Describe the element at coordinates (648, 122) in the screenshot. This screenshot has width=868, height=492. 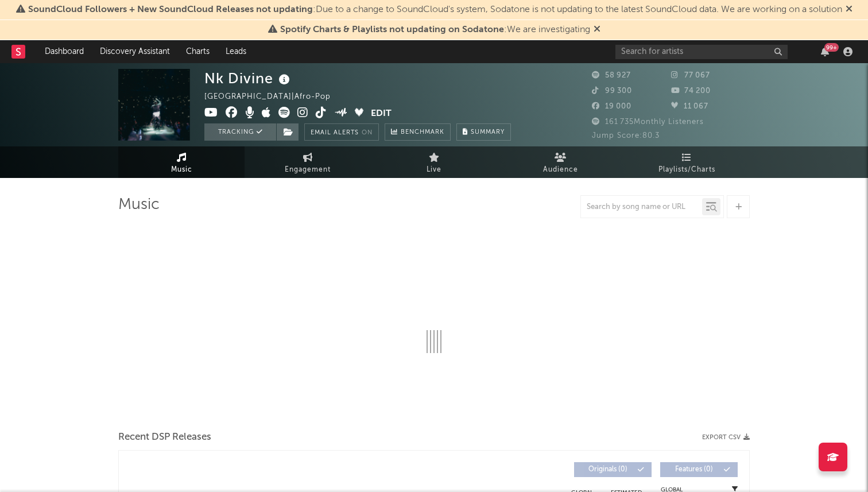
I see `span: 161 735 Monthly Listeners` at that location.